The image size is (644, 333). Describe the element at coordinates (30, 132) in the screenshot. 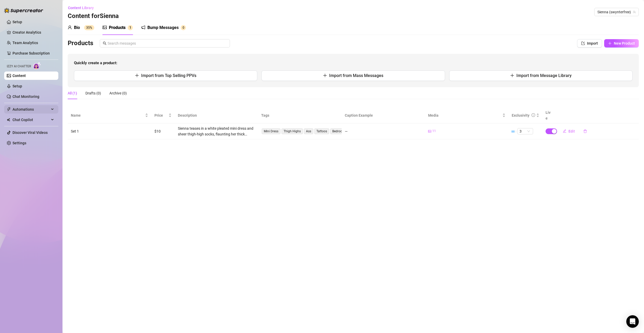

I see `a: Discover Viral Videos` at that location.